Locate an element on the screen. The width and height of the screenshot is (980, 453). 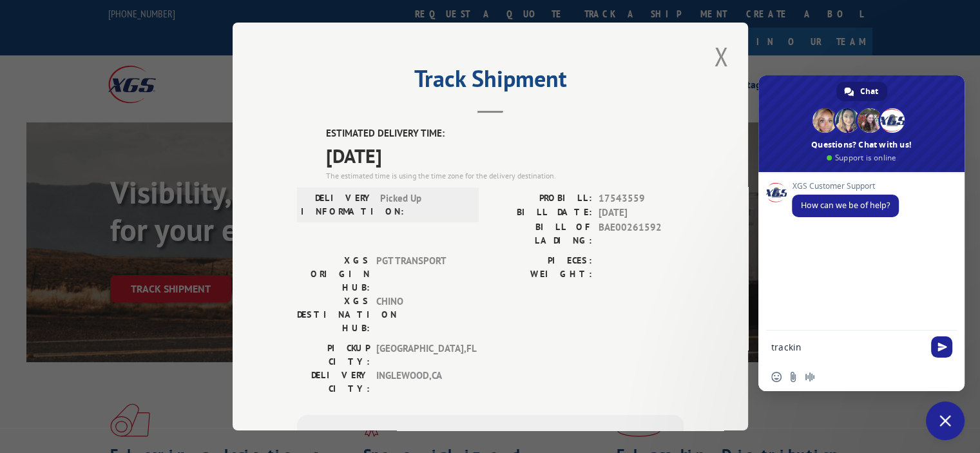
span: 17543559 is located at coordinates (641, 198).